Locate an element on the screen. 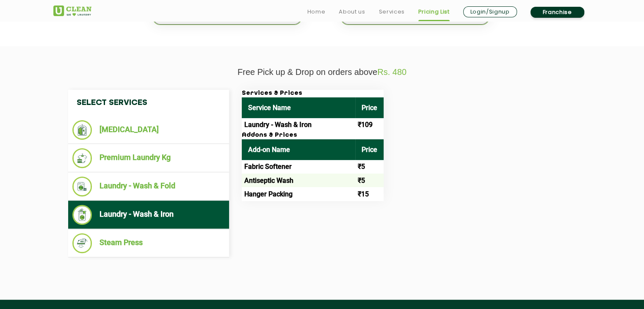 This screenshot has height=309, width=644. img: UClean Laundry and Dry Cleaning is located at coordinates (72, 10).